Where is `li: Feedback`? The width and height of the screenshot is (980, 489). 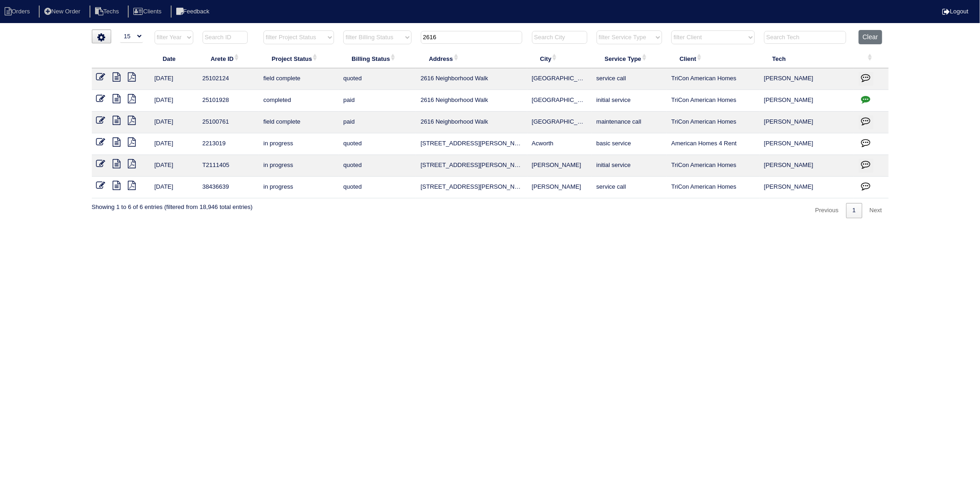 li: Feedback is located at coordinates (194, 11).